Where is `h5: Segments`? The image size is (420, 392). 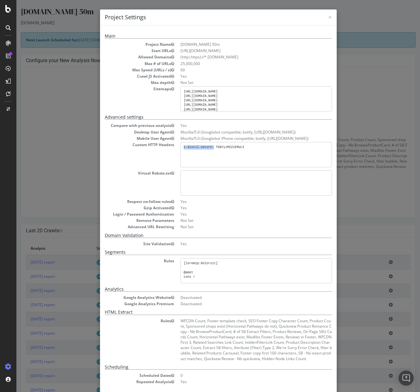 h5: Segments is located at coordinates (202, 252).